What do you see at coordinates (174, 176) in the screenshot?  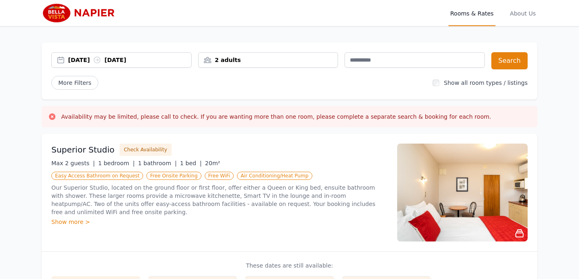 I see `span: Free Onsite Parking` at bounding box center [174, 176].